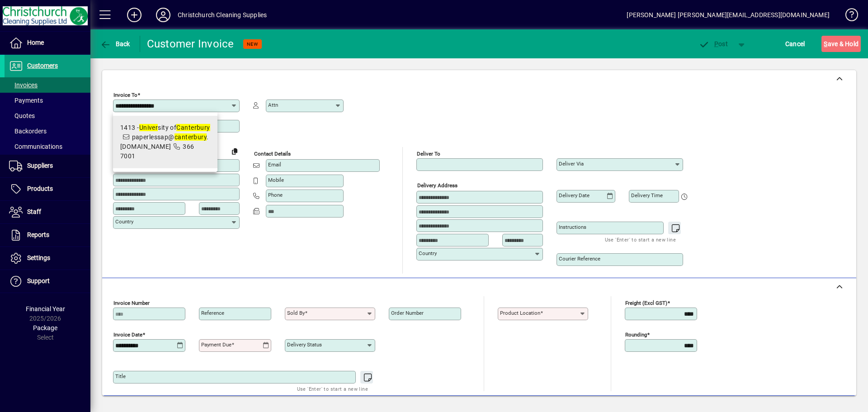  What do you see at coordinates (190, 44) in the screenshot?
I see `div: Customer Invoice` at bounding box center [190, 44].